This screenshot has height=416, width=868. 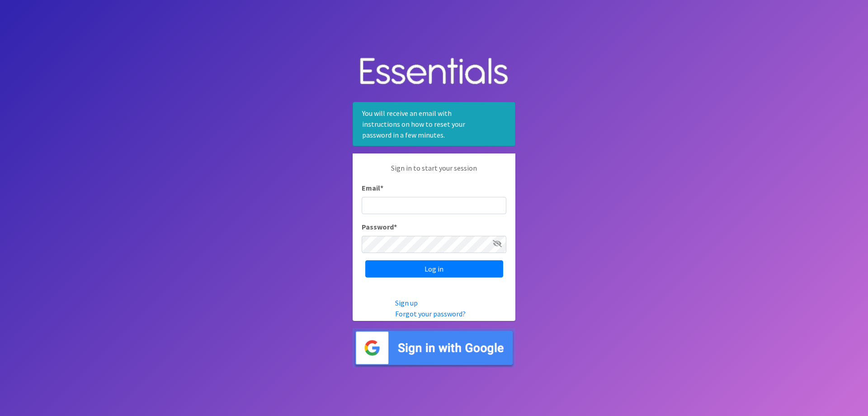 I want to click on a: Forgot your password?, so click(x=431, y=314).